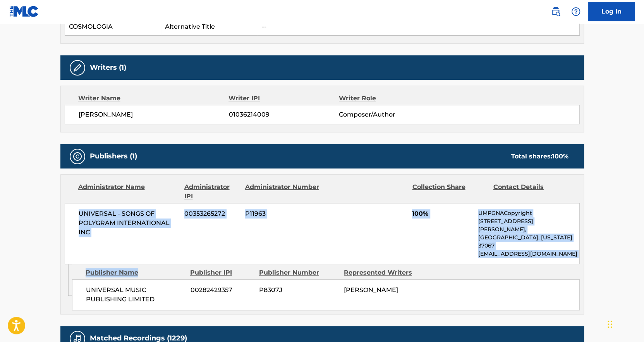 The image size is (644, 342). What do you see at coordinates (108, 68) in the screenshot?
I see `h5: Writers (1)` at bounding box center [108, 68].